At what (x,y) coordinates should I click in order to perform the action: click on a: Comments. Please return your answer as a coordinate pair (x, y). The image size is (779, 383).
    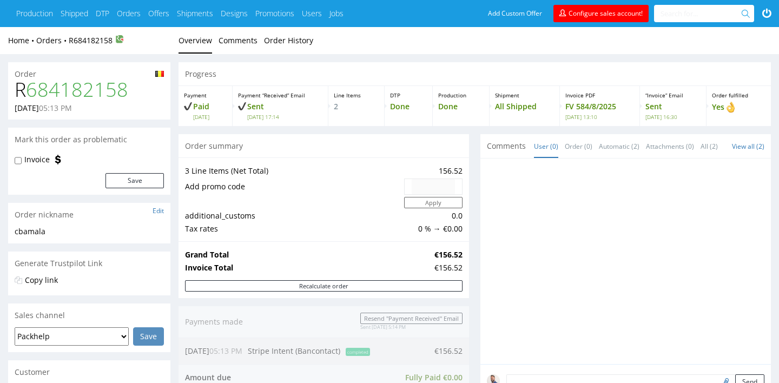
    Looking at the image, I should click on (238, 40).